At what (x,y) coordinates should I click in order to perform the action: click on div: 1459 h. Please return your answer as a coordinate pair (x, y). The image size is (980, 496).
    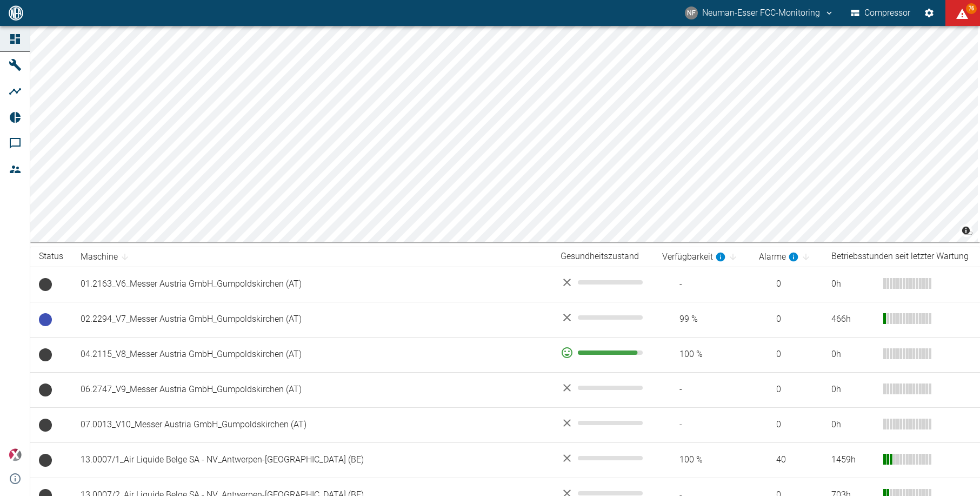
    Looking at the image, I should click on (853, 459).